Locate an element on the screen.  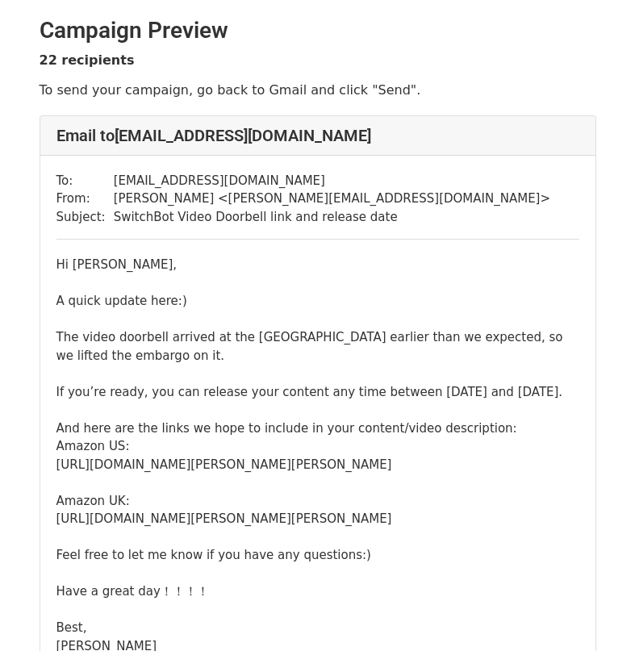
p: To send your campaign, go back to Gmail and click "Send". is located at coordinates (318, 90).